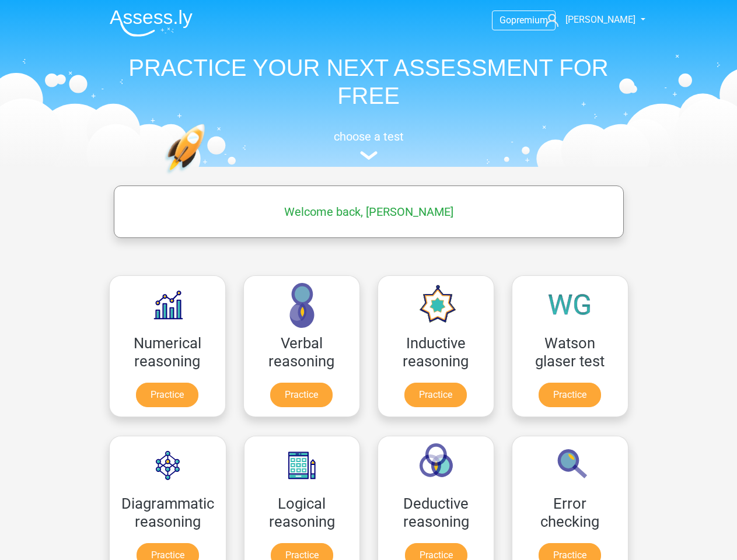  Describe the element at coordinates (368, 145) in the screenshot. I see `a: choose a test` at that location.